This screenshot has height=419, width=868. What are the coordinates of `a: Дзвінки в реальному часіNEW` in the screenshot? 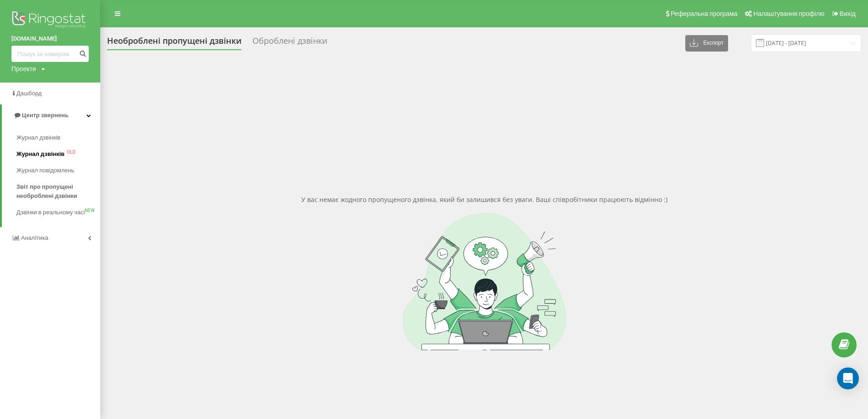 It's located at (58, 213).